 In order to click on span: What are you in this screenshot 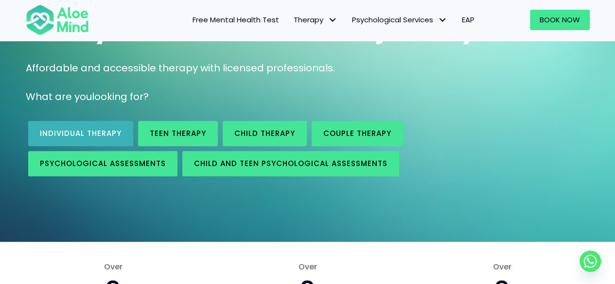, I will do `click(59, 97)`.